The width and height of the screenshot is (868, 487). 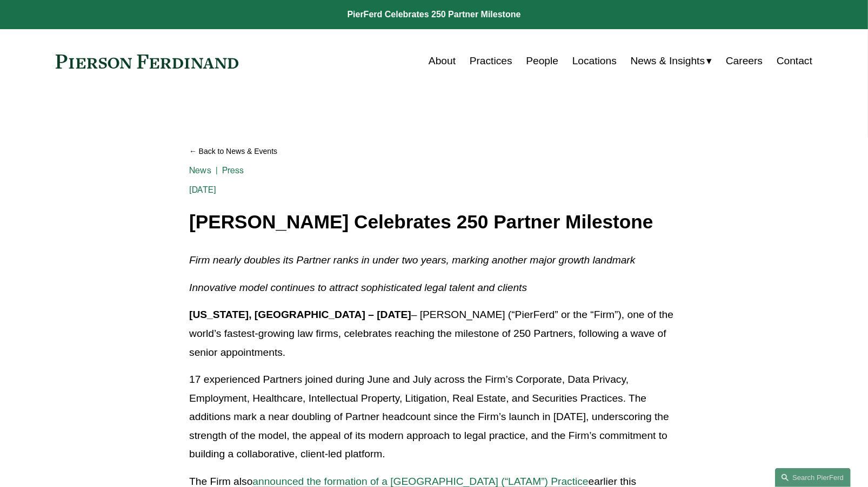 What do you see at coordinates (668, 61) in the screenshot?
I see `span: News & Insights` at bounding box center [668, 61].